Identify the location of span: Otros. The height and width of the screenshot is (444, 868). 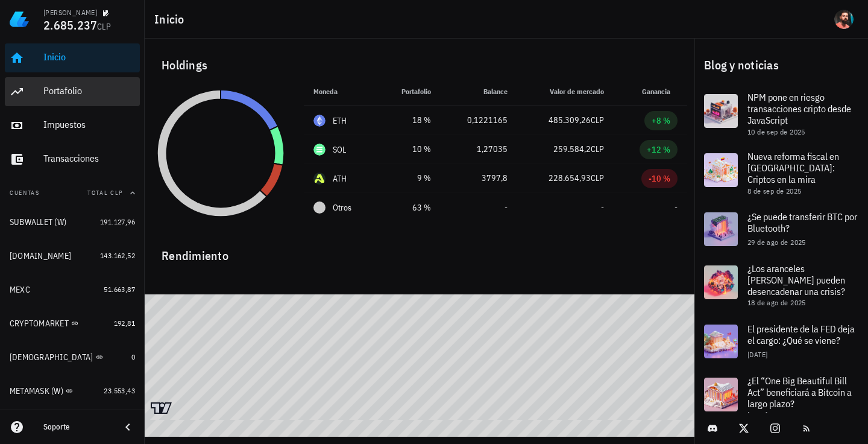
(341, 208).